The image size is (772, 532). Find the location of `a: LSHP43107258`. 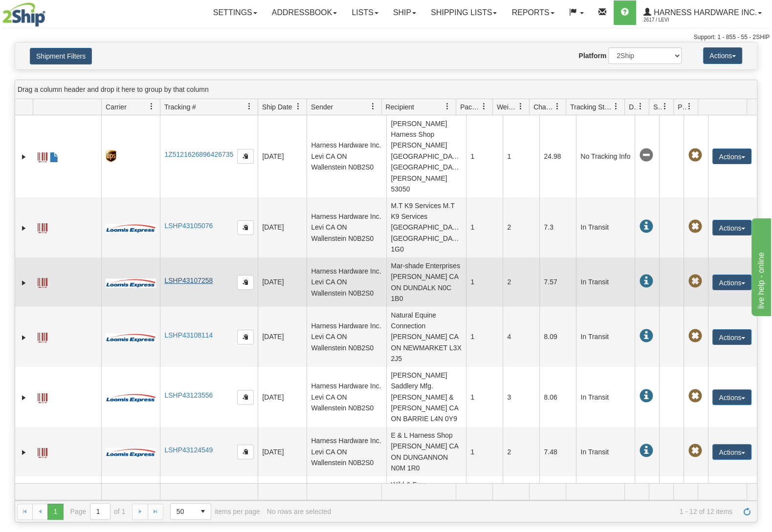

a: LSHP43107258 is located at coordinates (188, 281).